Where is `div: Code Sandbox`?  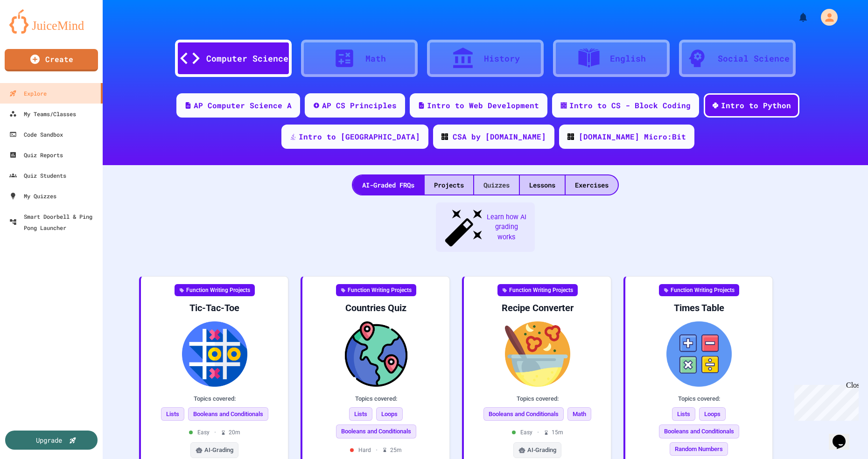 div: Code Sandbox is located at coordinates (36, 135).